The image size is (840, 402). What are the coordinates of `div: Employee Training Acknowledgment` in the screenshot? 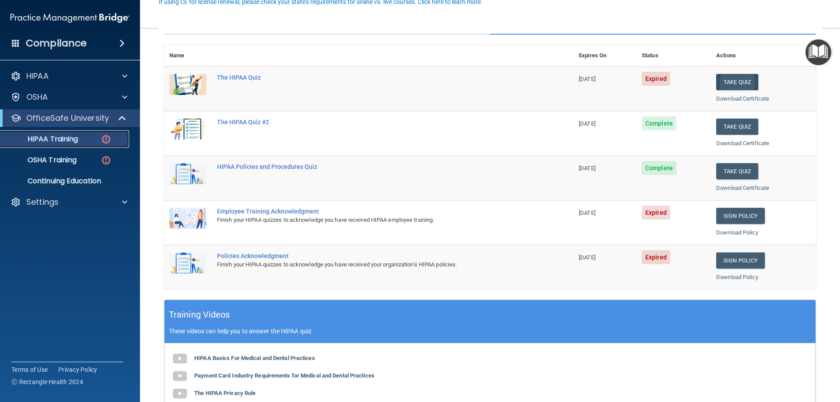 It's located at (373, 211).